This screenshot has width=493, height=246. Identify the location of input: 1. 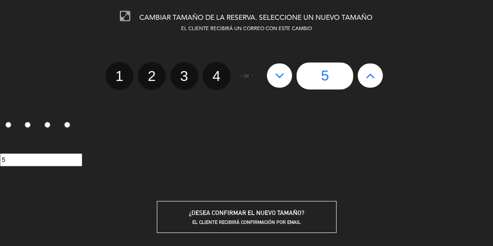
(8, 125).